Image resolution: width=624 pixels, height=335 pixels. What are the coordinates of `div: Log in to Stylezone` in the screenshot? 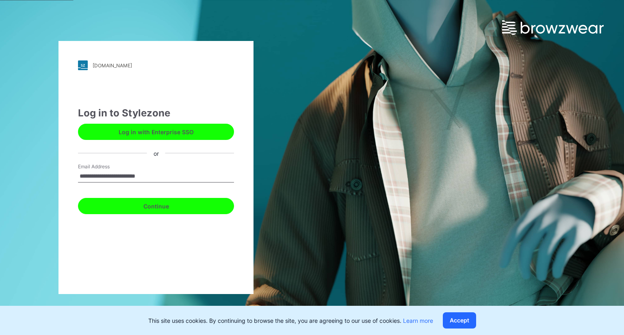 It's located at (156, 113).